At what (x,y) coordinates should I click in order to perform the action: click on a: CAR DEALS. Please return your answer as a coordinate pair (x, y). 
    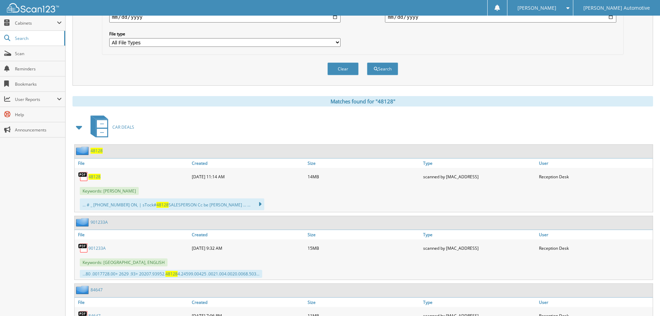
    Looking at the image, I should click on (110, 127).